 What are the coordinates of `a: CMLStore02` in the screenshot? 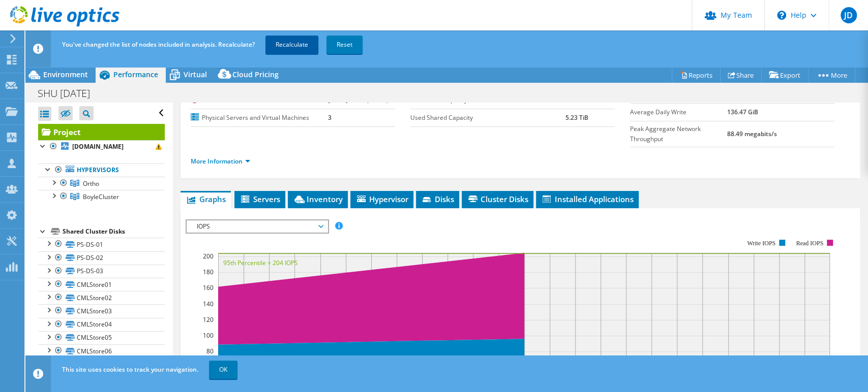 It's located at (101, 298).